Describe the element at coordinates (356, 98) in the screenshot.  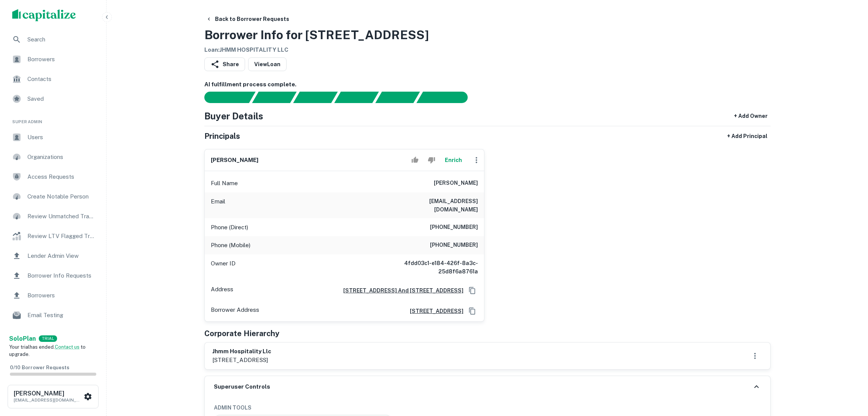
I see `div: Principals found, AI now looking for contact information...` at that location.